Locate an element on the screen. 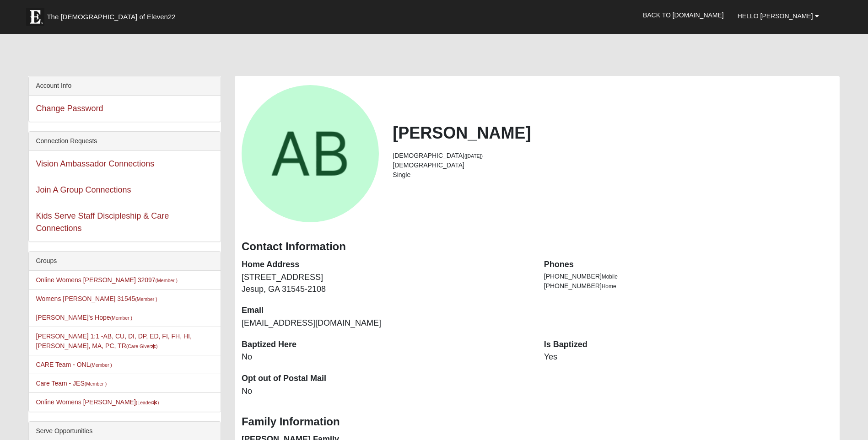 The width and height of the screenshot is (868, 440). dd: Yes is located at coordinates (688, 357).